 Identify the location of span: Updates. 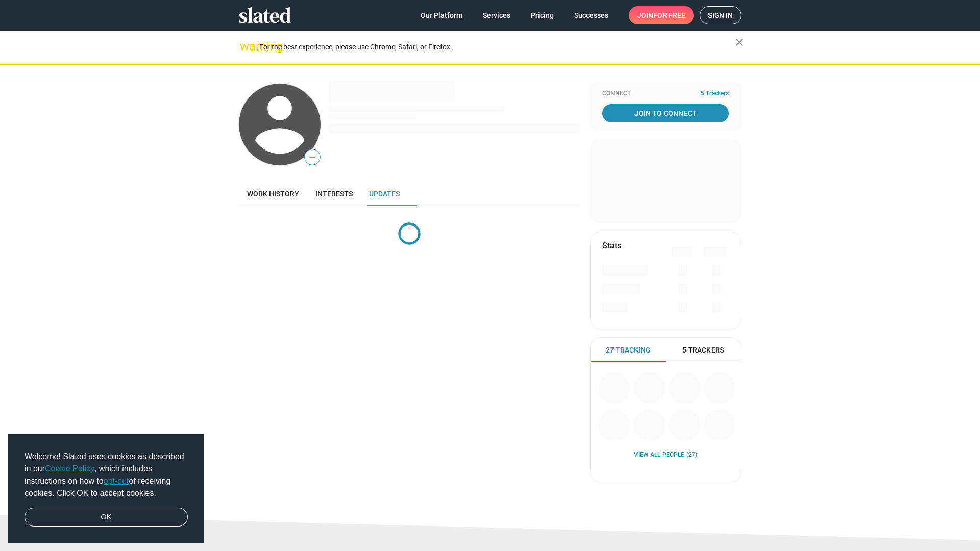
(385, 194).